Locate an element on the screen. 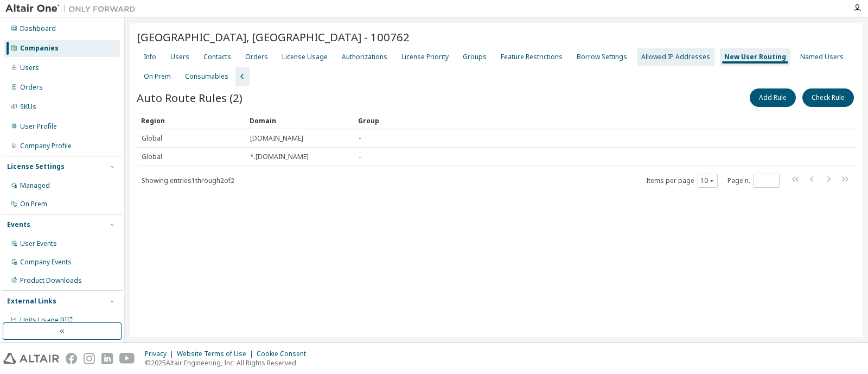 This screenshot has height=374, width=868. img: altair_logo.svg is located at coordinates (31, 358).